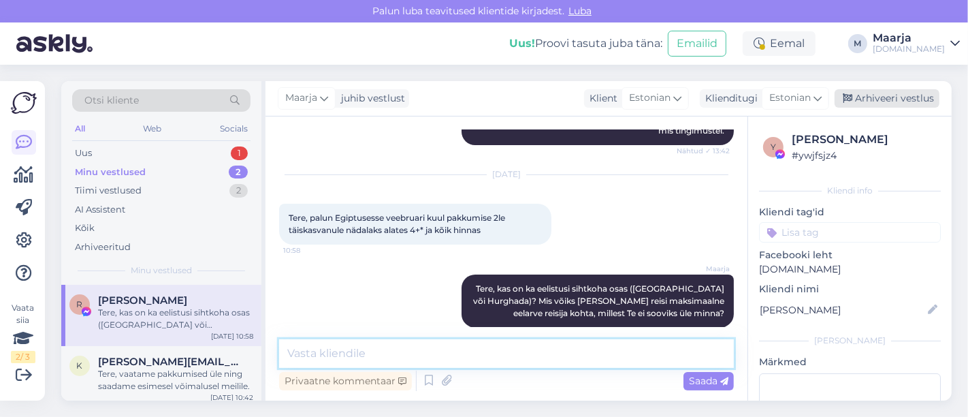 The image size is (968, 417). I want to click on div: Privaatne kommentaar, so click(345, 380).